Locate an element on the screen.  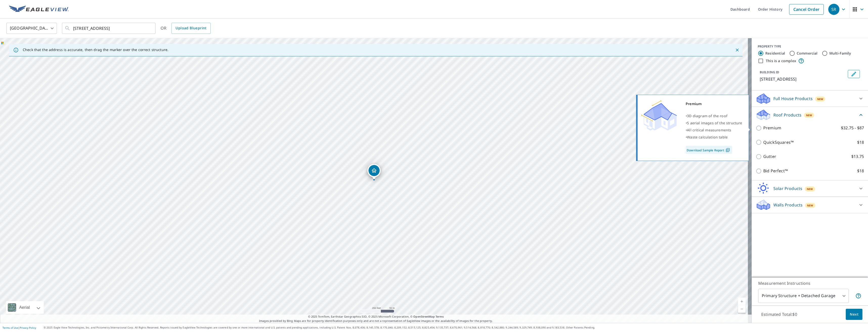
button: Close is located at coordinates (737, 50).